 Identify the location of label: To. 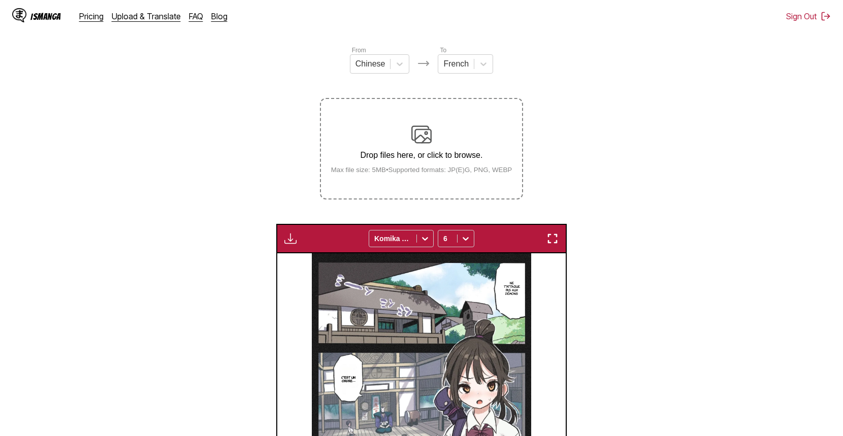
(443, 50).